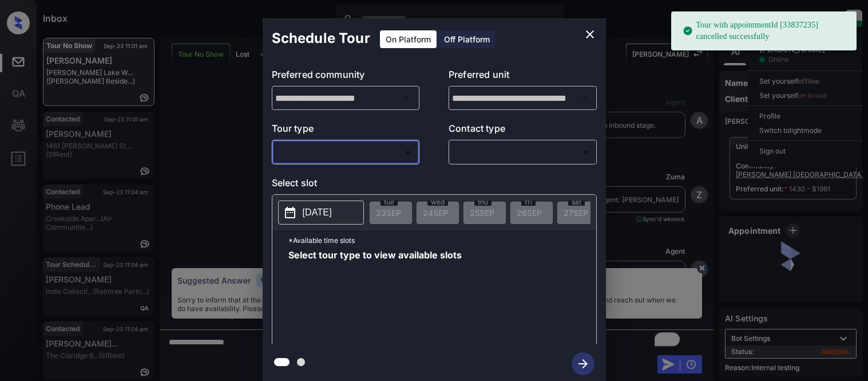  I want to click on p: Preferred unit, so click(522, 77).